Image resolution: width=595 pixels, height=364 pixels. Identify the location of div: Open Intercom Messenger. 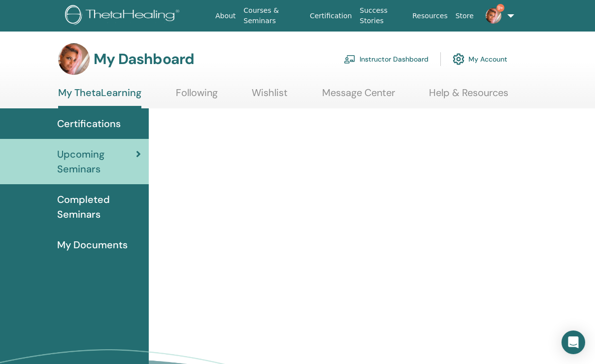
(573, 342).